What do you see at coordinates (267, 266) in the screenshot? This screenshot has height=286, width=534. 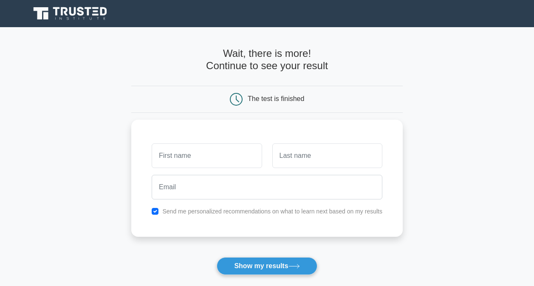 I see `button: Show my results` at bounding box center [267, 266].